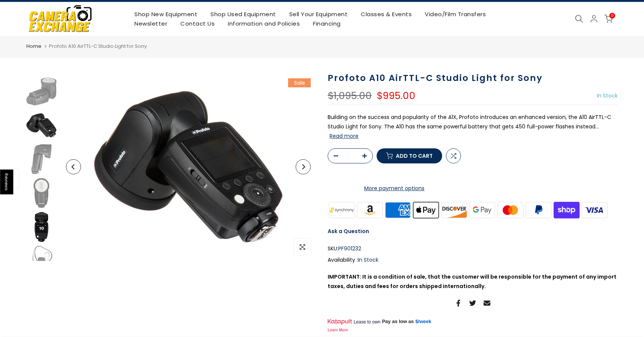 Image resolution: width=644 pixels, height=337 pixels. I want to click on button: Next, so click(303, 167).